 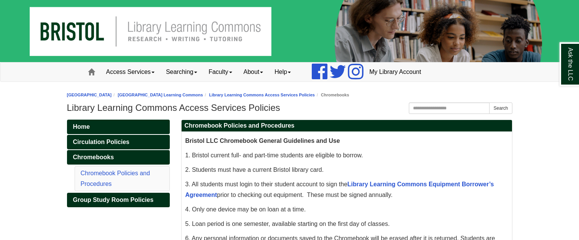 I want to click on a: Help, so click(x=282, y=72).